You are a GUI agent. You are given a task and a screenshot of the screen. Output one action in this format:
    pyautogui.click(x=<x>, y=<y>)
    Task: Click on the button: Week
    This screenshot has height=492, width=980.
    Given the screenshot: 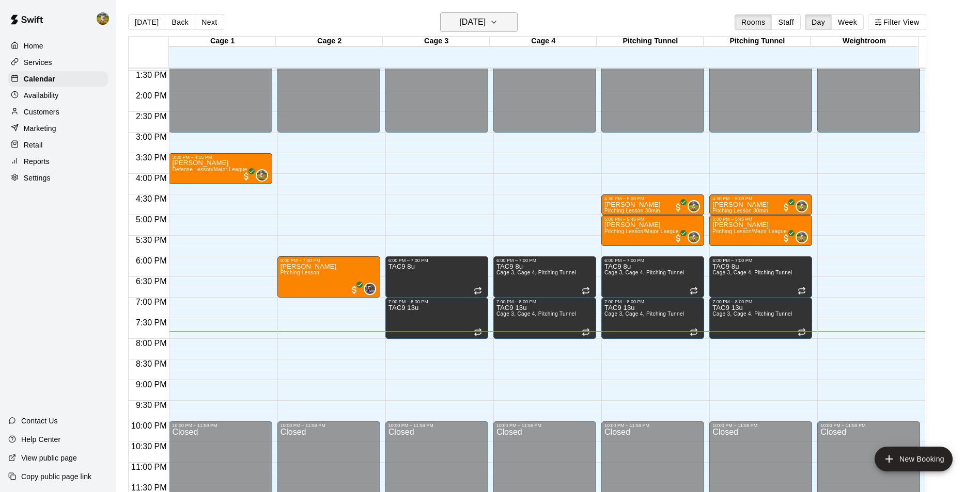 What is the action you would take?
    pyautogui.click(x=847, y=22)
    